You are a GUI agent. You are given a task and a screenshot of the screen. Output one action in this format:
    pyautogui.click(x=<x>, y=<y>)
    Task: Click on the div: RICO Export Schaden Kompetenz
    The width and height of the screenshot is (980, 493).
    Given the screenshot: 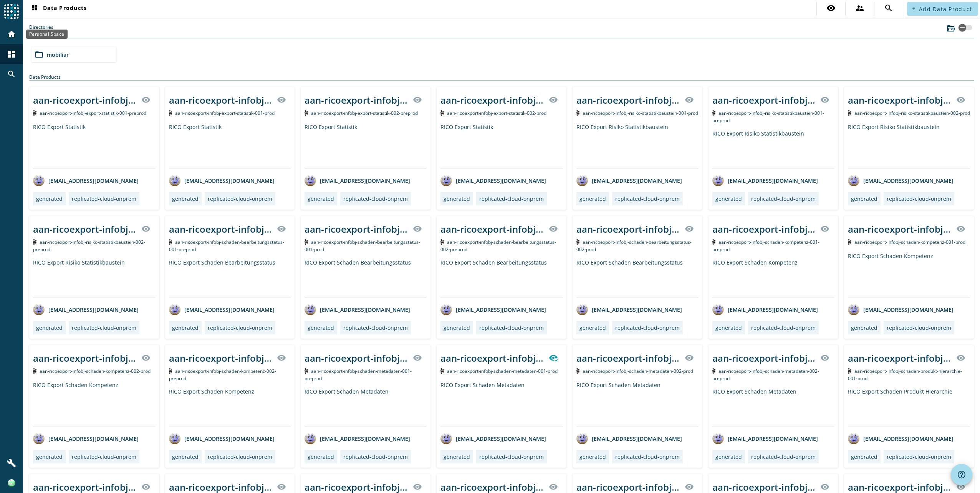 What is the action you would take?
    pyautogui.click(x=94, y=404)
    